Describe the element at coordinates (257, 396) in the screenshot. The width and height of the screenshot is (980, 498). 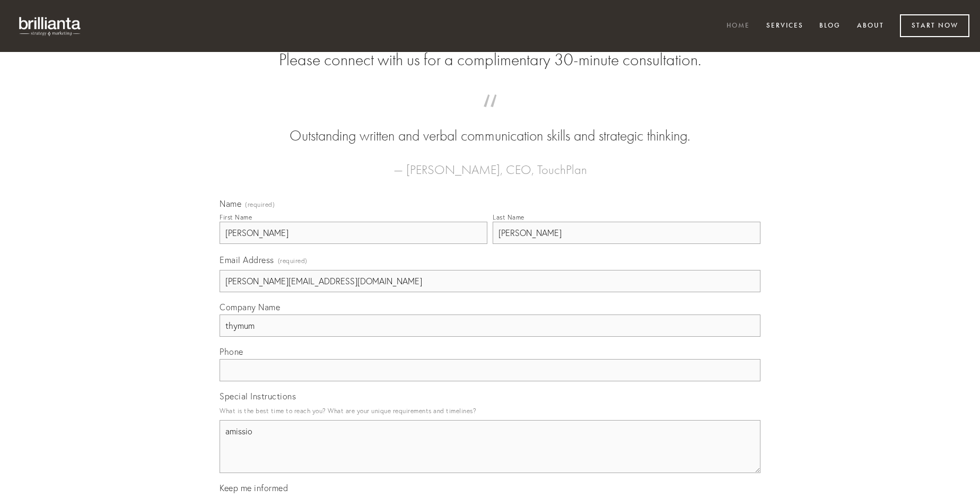
I see `span: Special Instructions` at that location.